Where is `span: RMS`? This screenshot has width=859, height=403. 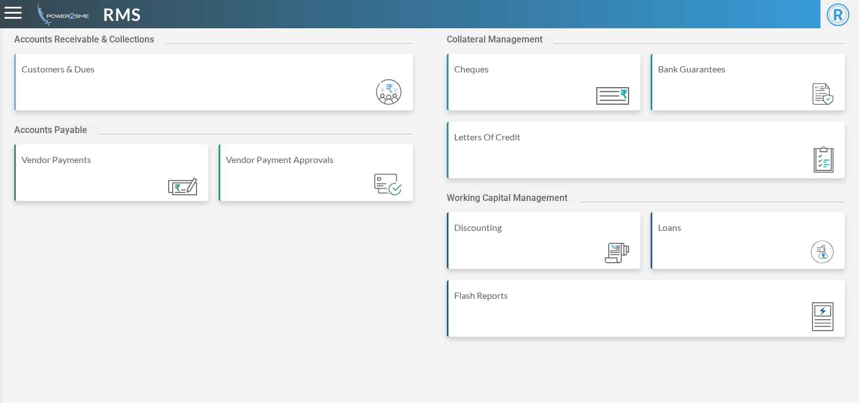 span: RMS is located at coordinates (122, 14).